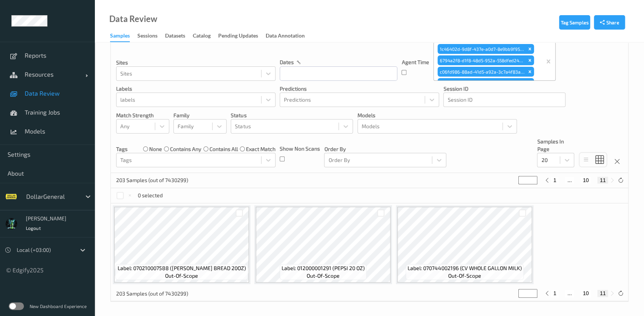 The width and height of the screenshot is (644, 316). I want to click on label: none, so click(156, 149).